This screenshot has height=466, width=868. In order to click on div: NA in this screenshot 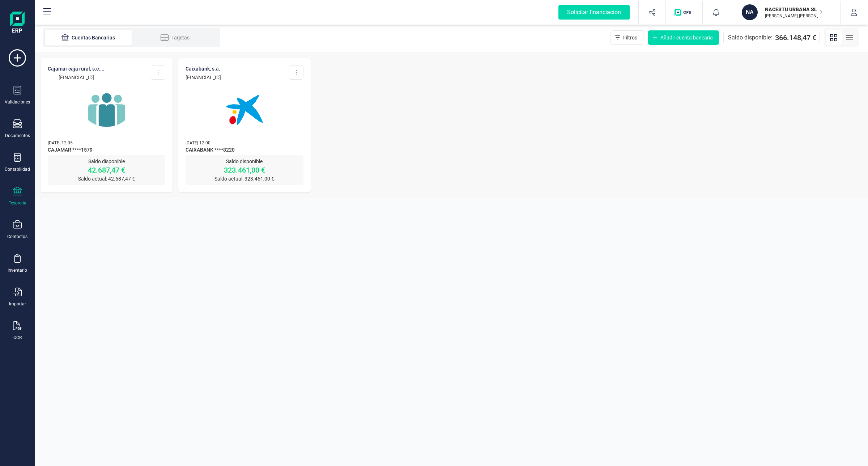, I will do `click(750, 12)`.